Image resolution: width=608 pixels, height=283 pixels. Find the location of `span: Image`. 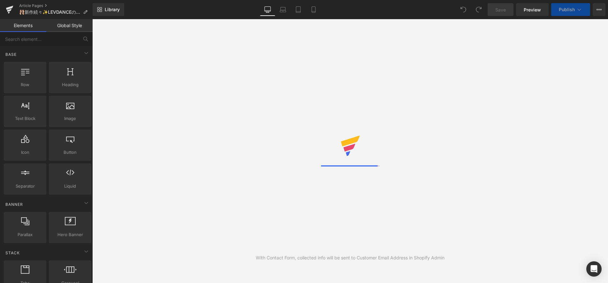

span: Image is located at coordinates (70, 118).